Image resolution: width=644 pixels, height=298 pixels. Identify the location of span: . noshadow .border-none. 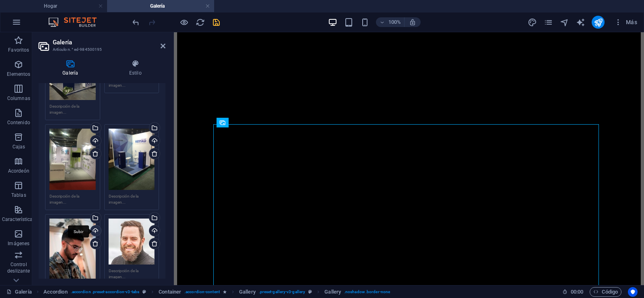
(367, 292).